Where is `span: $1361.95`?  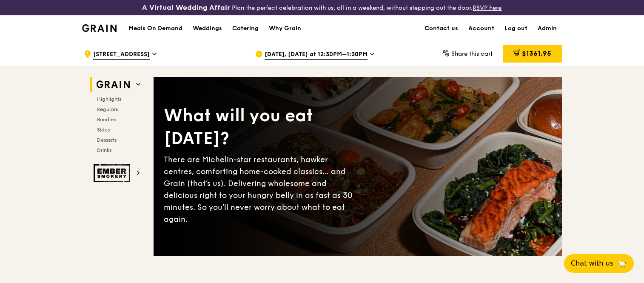 span: $1361.95 is located at coordinates (536, 53).